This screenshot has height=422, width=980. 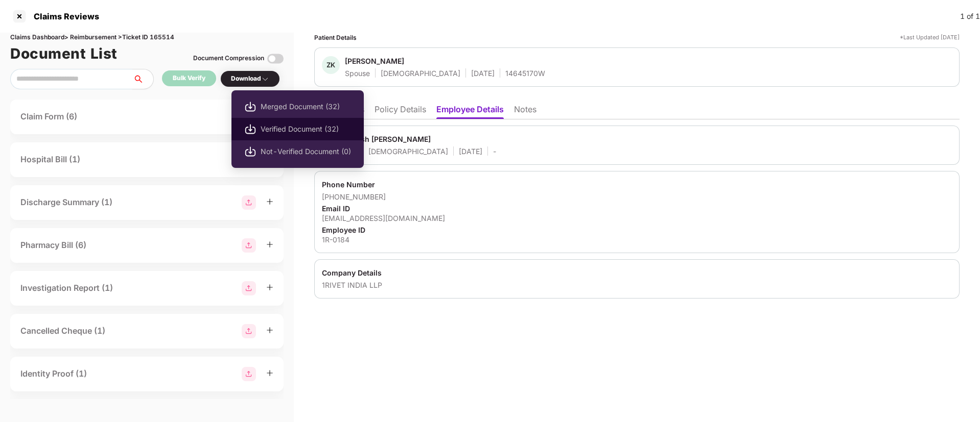 What do you see at coordinates (637, 273) in the screenshot?
I see `div: Company Details` at bounding box center [637, 273].